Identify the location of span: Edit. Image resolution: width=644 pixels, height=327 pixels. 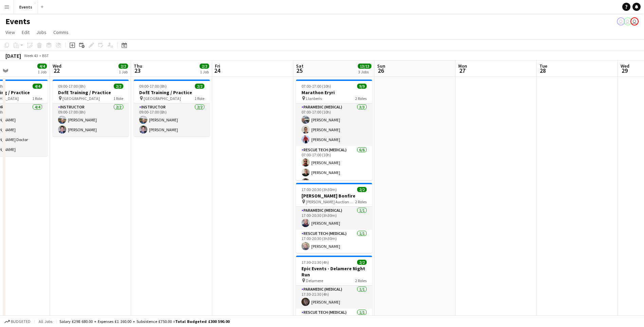
(25, 32).